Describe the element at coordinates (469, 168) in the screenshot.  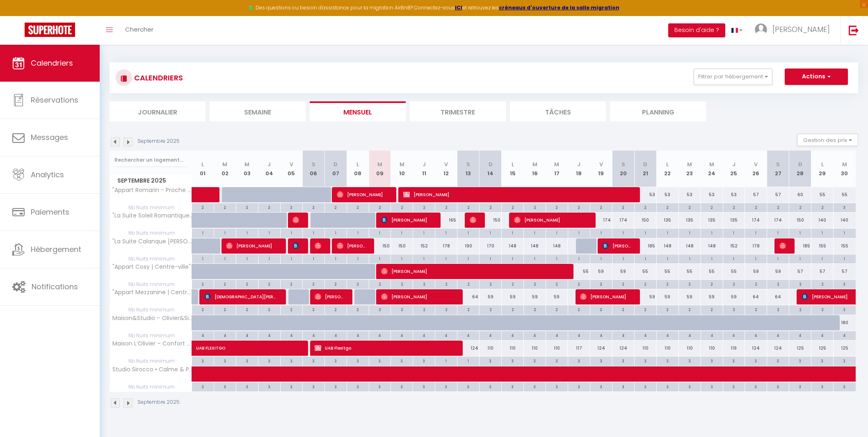
I see `th: 13` at that location.